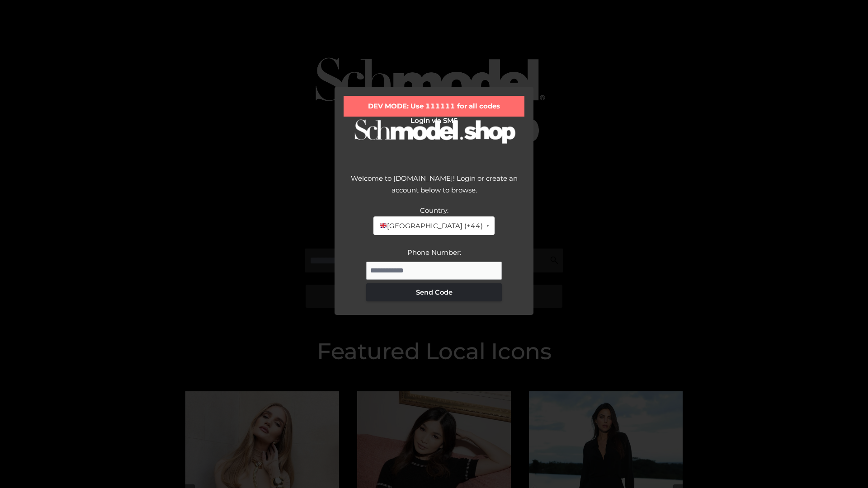 The image size is (868, 488). Describe the element at coordinates (434, 120) in the screenshot. I see `h2: Login via SMS` at that location.